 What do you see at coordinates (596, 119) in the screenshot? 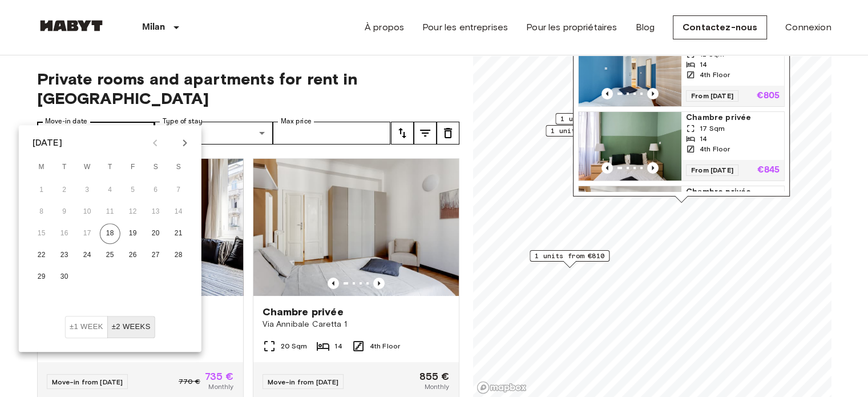
I see `span: 1 units from €720` at bounding box center [596, 119].